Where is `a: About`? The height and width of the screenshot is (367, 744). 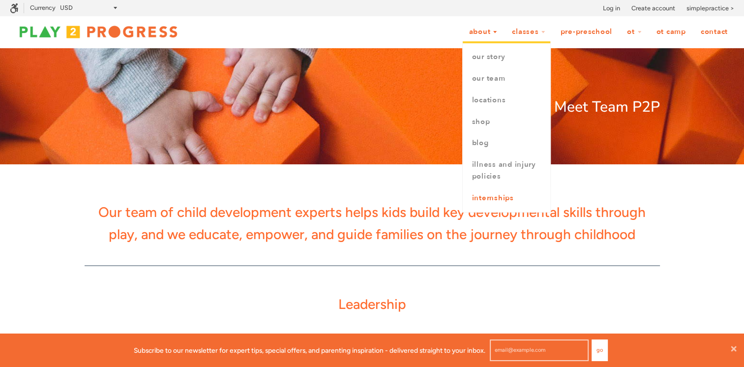
a: About is located at coordinates (483, 32).